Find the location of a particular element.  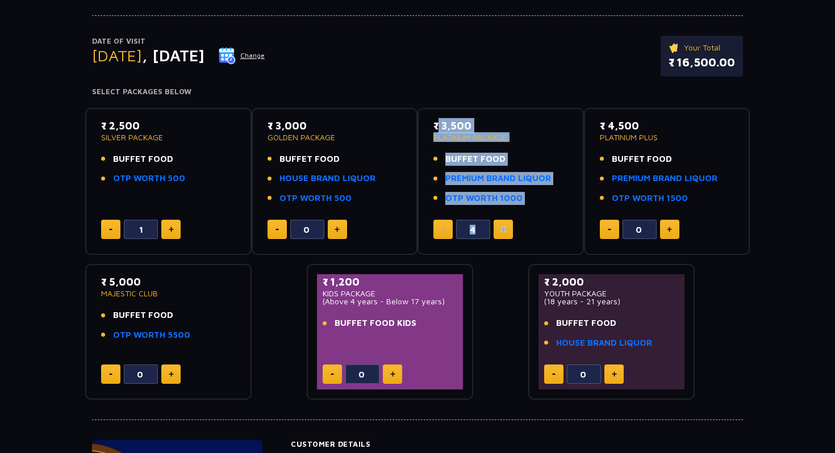

p: ₹ 3,000 is located at coordinates (335, 126).